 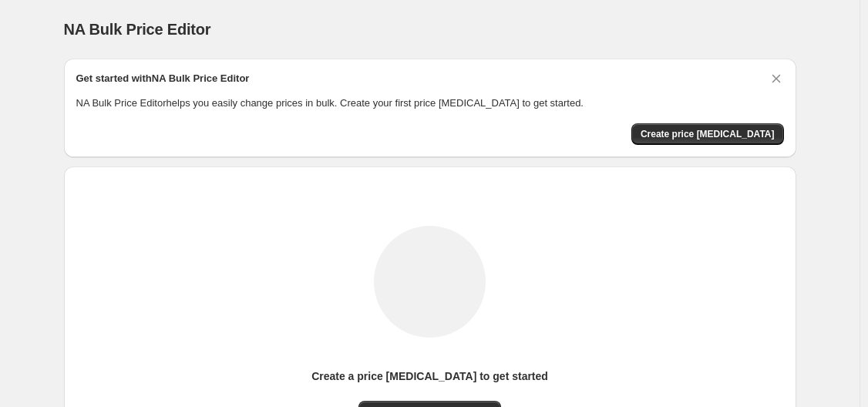 What do you see at coordinates (137, 29) in the screenshot?
I see `span: NA Bulk Price Editor` at bounding box center [137, 29].